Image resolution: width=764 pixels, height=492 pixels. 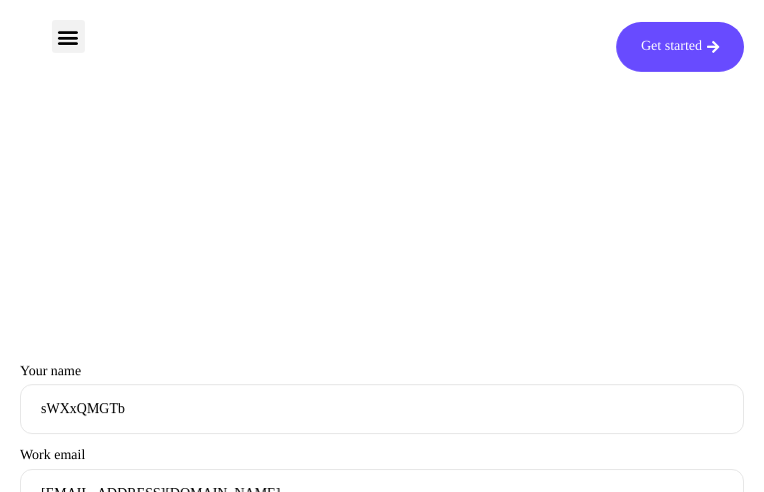 What do you see at coordinates (381, 399) in the screenshot?
I see `label: Your name` at bounding box center [381, 399].